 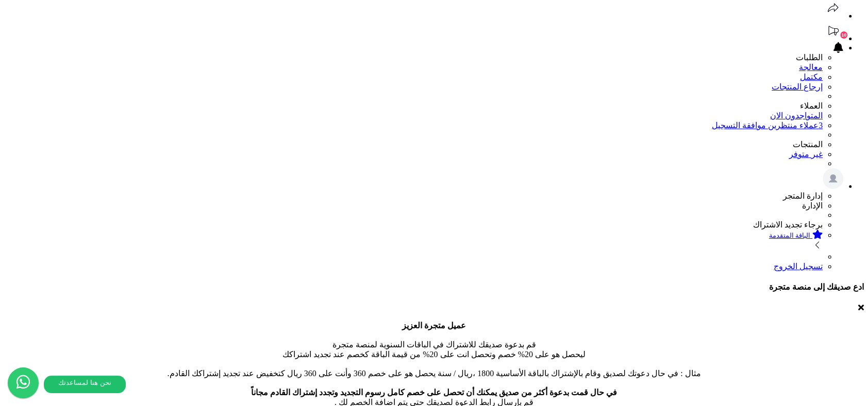 What do you see at coordinates (434, 287) in the screenshot?
I see `h4: ادع صديقك إلى منصة متجرة` at bounding box center [434, 287].